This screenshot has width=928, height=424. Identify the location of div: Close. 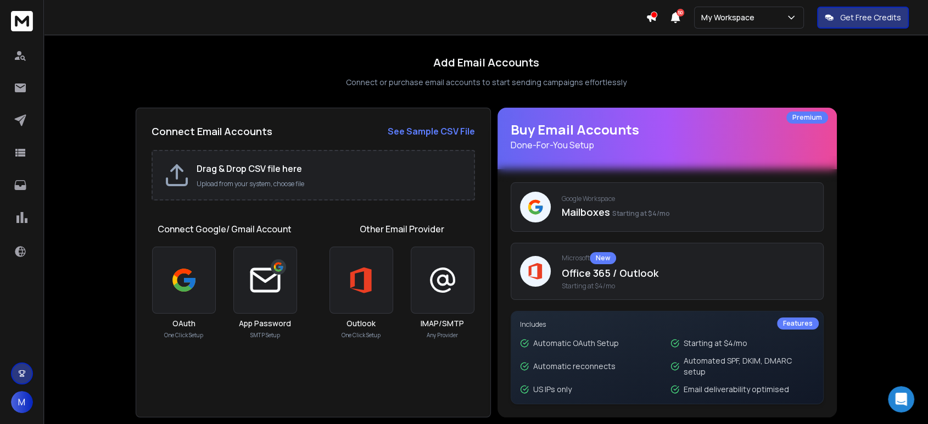
(203, 14).